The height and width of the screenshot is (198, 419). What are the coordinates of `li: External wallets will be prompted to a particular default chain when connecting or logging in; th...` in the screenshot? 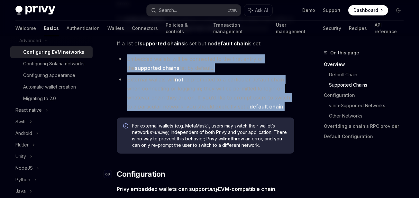 It's located at (205, 93).